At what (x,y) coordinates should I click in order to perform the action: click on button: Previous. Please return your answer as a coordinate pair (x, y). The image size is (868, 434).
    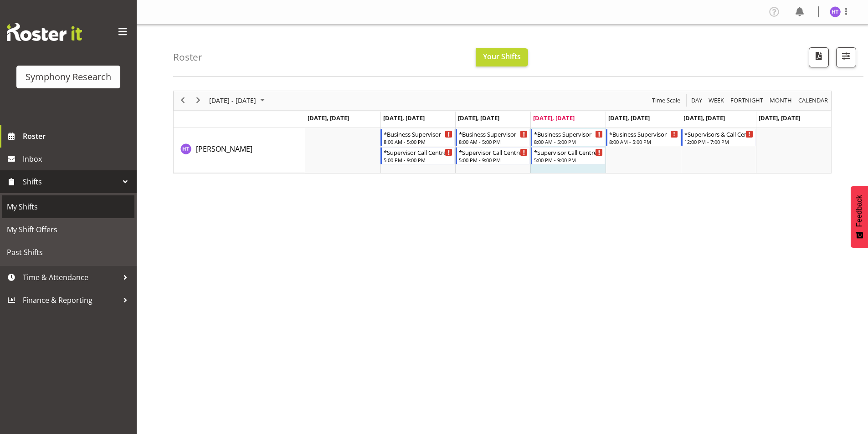
    Looking at the image, I should click on (183, 100).